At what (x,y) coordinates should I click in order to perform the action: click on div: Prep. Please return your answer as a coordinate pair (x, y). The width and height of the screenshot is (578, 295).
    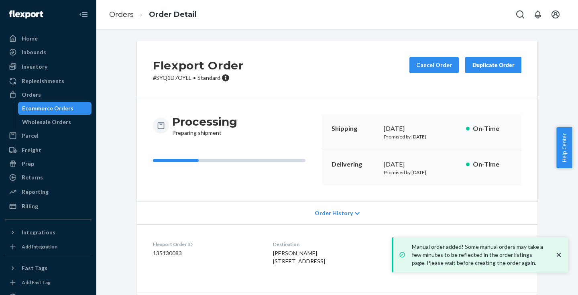
    Looking at the image, I should click on (28, 164).